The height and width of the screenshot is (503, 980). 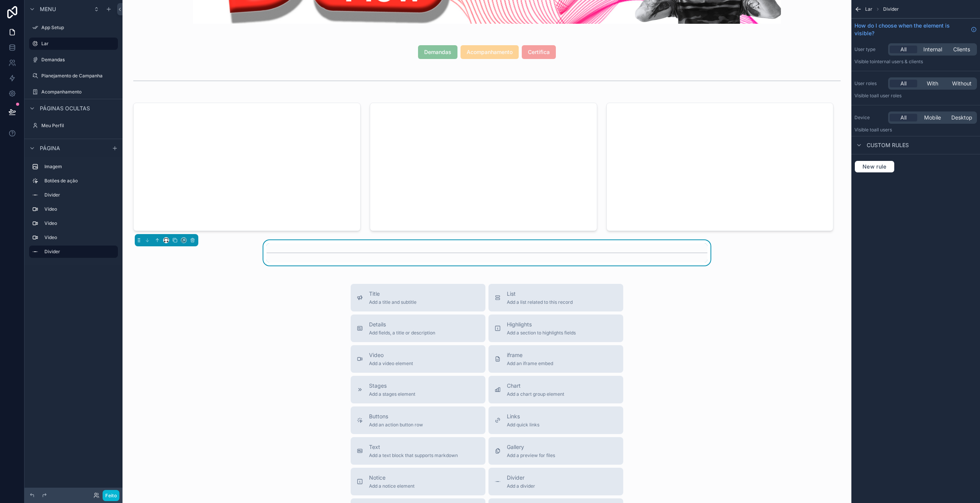 What do you see at coordinates (413, 456) in the screenshot?
I see `span: Add a text block that supports markdown` at bounding box center [413, 456].